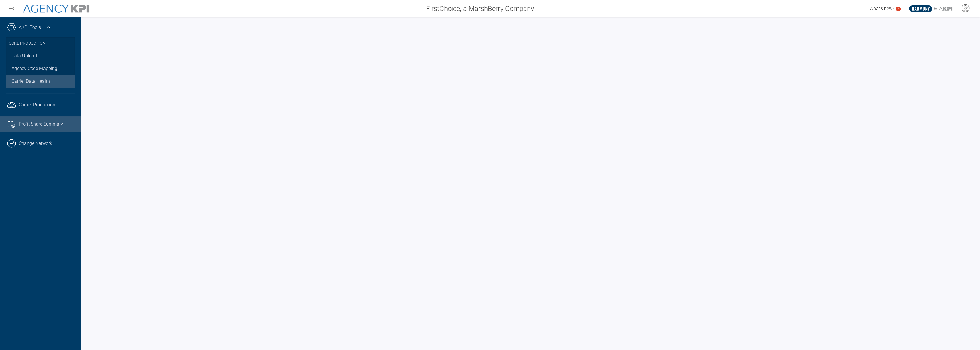 The width and height of the screenshot is (980, 350). I want to click on a: Carrier Data Health, so click(40, 81).